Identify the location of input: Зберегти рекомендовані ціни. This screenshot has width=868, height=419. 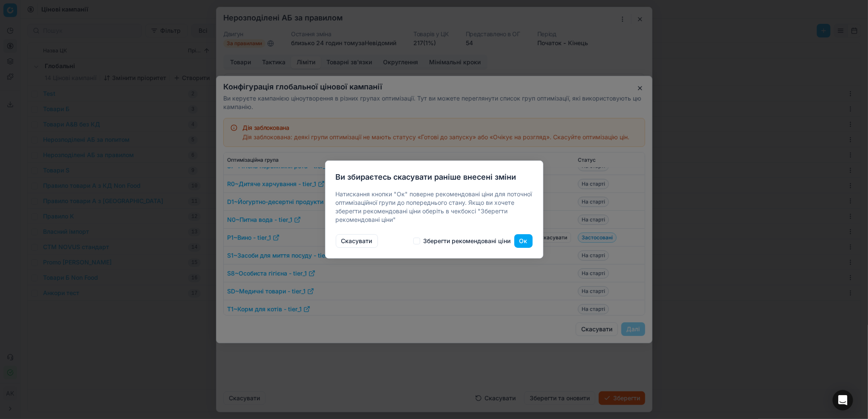
(417, 241).